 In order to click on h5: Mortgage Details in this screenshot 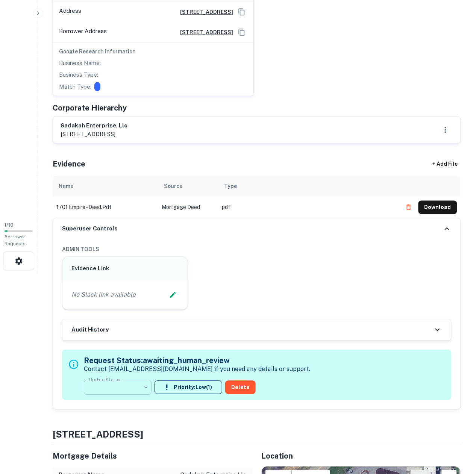, I will do `click(152, 456)`.